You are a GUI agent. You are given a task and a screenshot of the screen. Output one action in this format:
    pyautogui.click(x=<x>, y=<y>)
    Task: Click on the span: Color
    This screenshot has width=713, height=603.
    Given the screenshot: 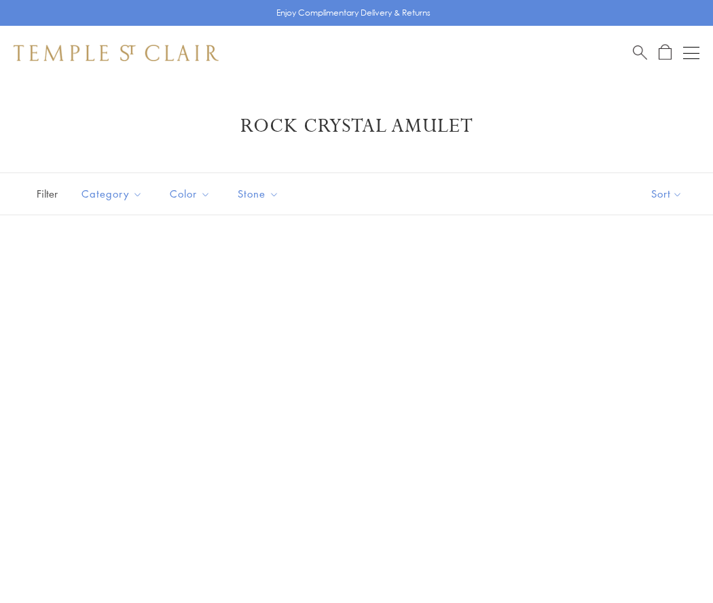 What is the action you would take?
    pyautogui.click(x=191, y=194)
    